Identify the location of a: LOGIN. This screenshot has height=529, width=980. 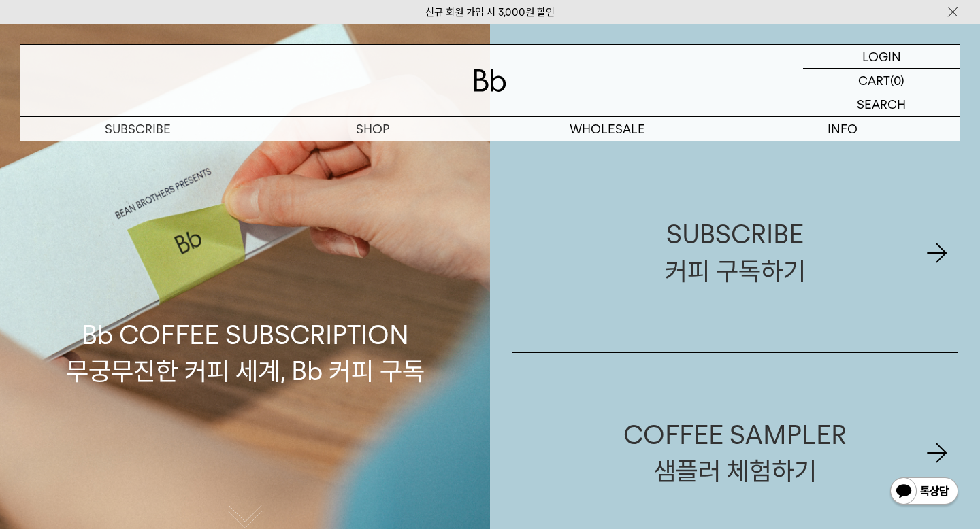
(882, 56).